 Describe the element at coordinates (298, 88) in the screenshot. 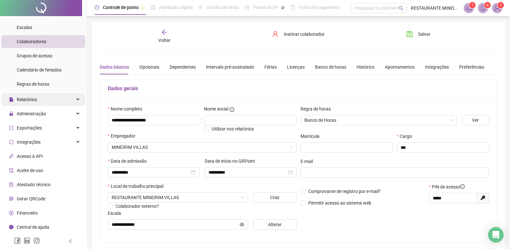

I see `h5: Dados gerais` at that location.